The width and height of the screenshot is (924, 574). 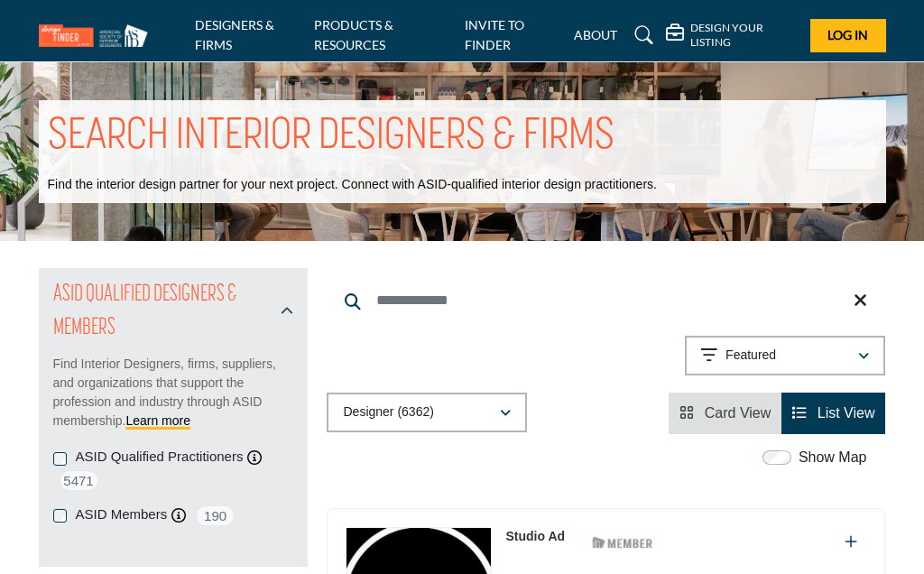 What do you see at coordinates (79, 480) in the screenshot?
I see `span: 5471` at bounding box center [79, 480].